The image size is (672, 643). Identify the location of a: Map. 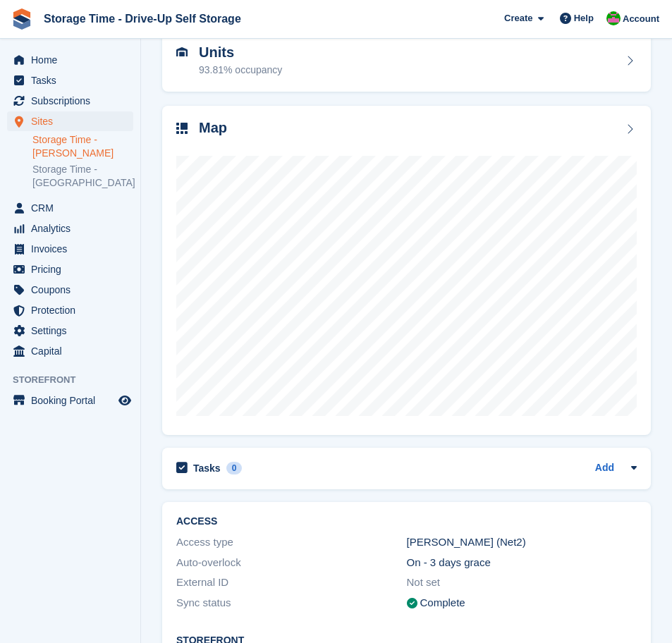
(406, 270).